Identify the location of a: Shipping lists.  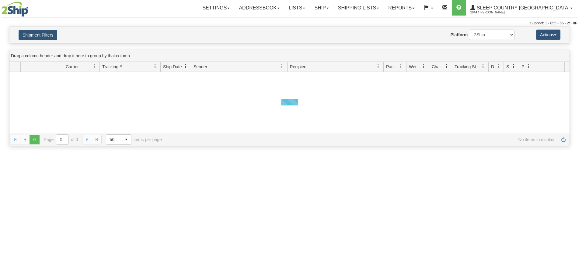
(359, 8).